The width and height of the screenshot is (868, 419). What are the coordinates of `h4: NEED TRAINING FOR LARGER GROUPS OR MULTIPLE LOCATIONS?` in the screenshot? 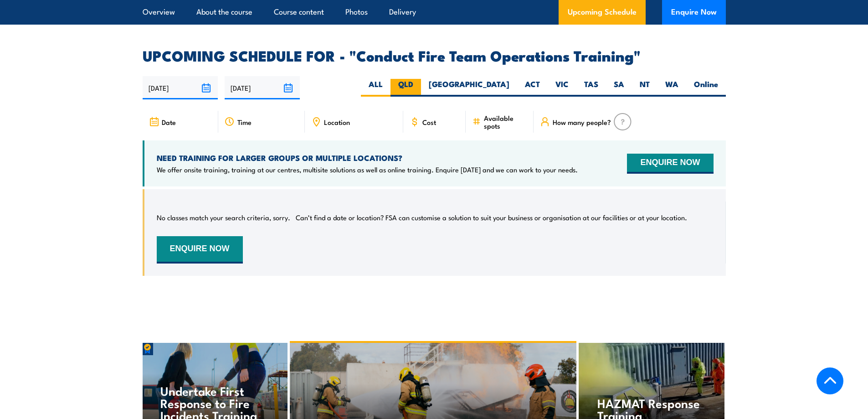 It's located at (367, 158).